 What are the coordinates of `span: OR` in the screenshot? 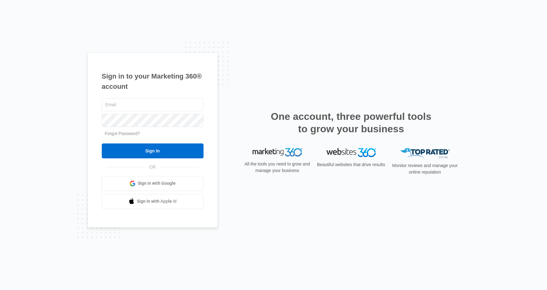 It's located at (152, 167).